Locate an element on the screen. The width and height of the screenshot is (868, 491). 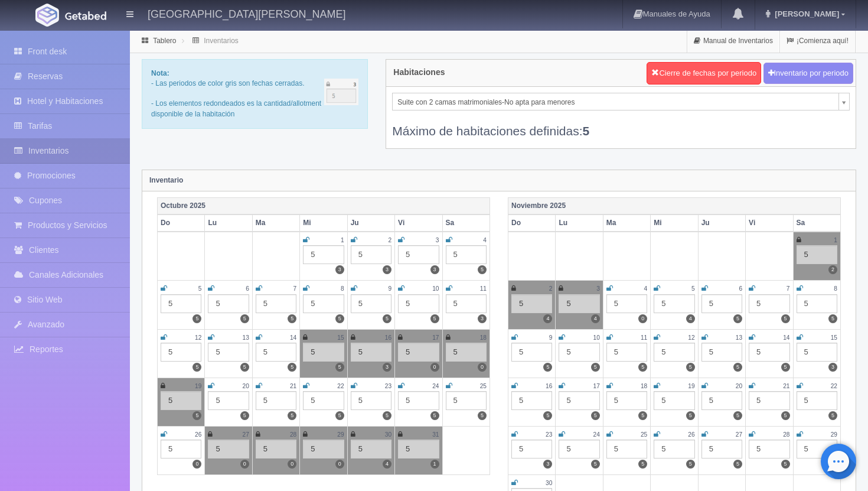
small: 9 is located at coordinates (551, 337).